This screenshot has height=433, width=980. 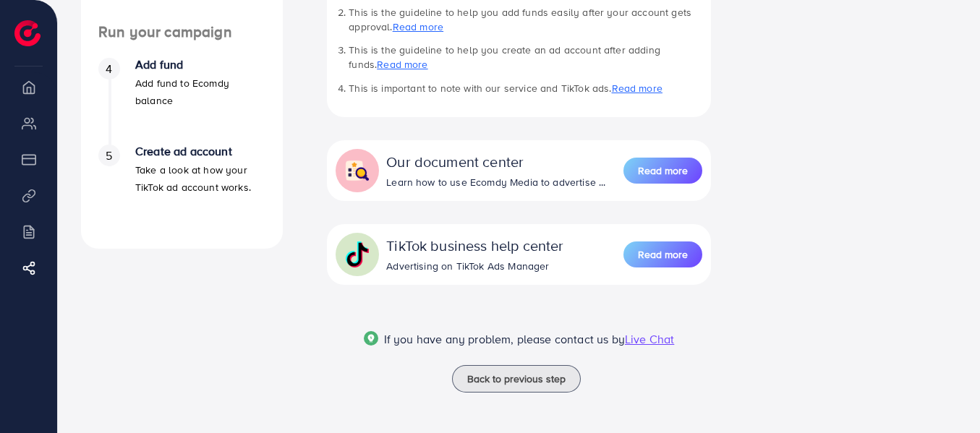 I want to click on li: This is important to note with our service and TikTok ads., so click(x=525, y=88).